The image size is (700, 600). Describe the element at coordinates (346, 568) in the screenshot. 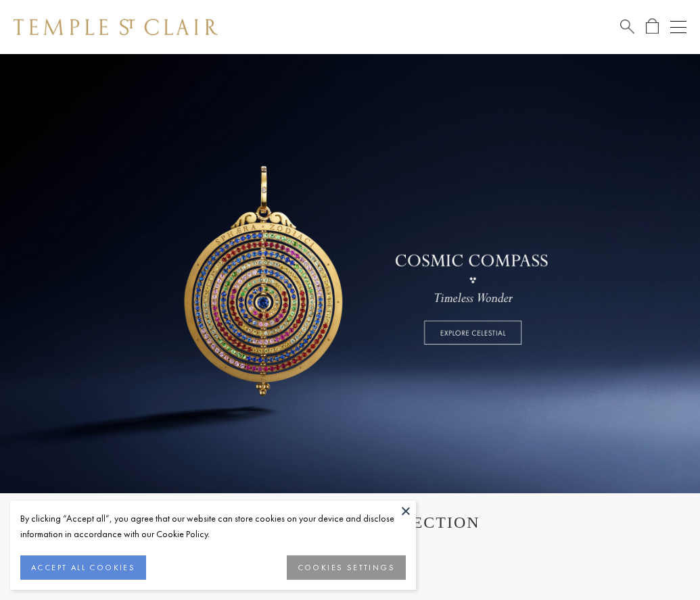

I see `button: COOKIES SETTINGS` at that location.